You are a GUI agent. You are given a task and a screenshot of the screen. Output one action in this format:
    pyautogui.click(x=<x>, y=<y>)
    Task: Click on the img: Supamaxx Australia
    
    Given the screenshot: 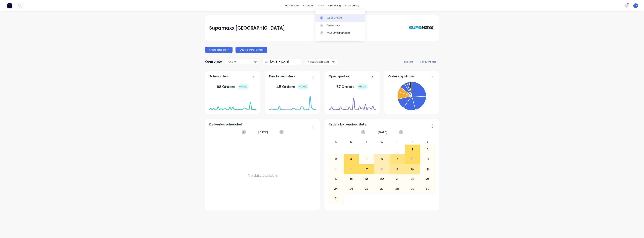 What is the action you would take?
    pyautogui.click(x=421, y=28)
    